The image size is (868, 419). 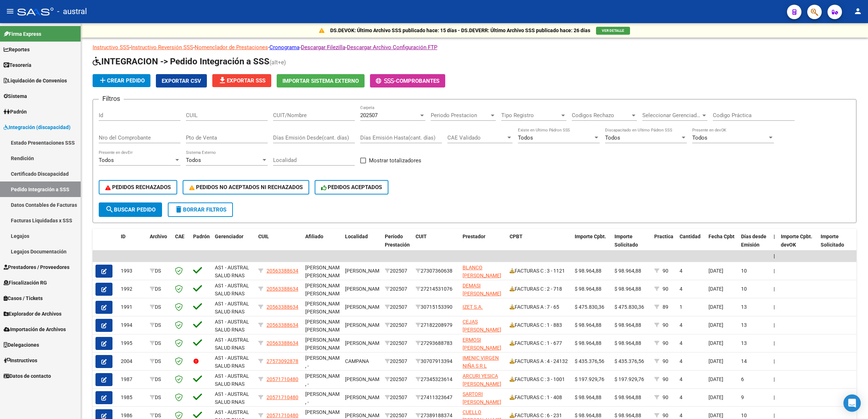 What do you see at coordinates (181, 81) in the screenshot?
I see `span: Exportar CSV` at bounding box center [181, 81].